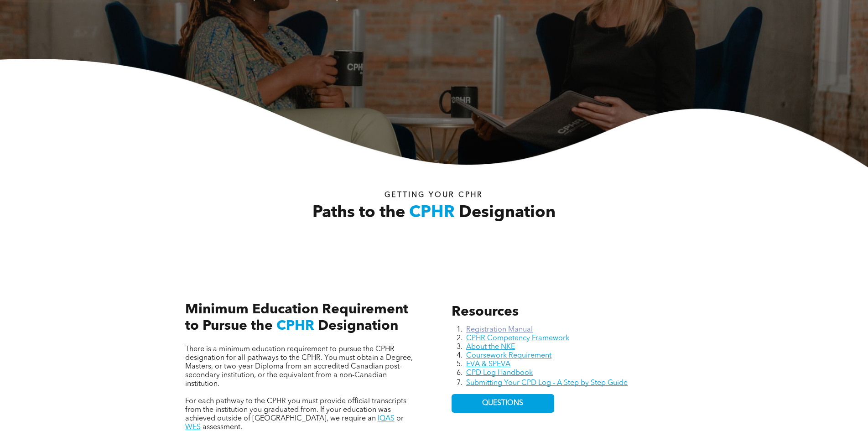  What do you see at coordinates (386, 419) in the screenshot?
I see `a: IQAS` at bounding box center [386, 419].